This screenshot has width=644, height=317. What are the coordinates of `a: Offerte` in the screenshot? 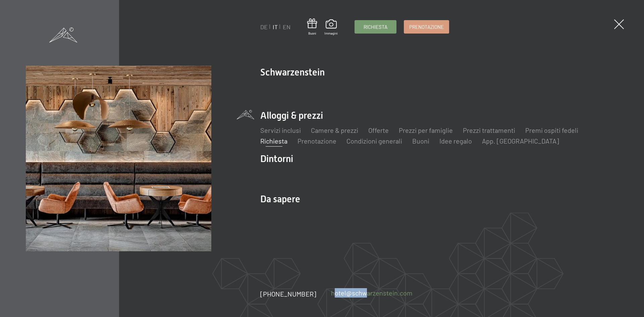 It's located at (378, 130).